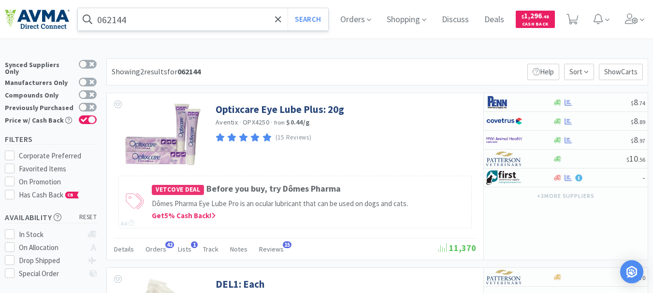  I want to click on div: Price w/ Cash Back, so click(39, 119).